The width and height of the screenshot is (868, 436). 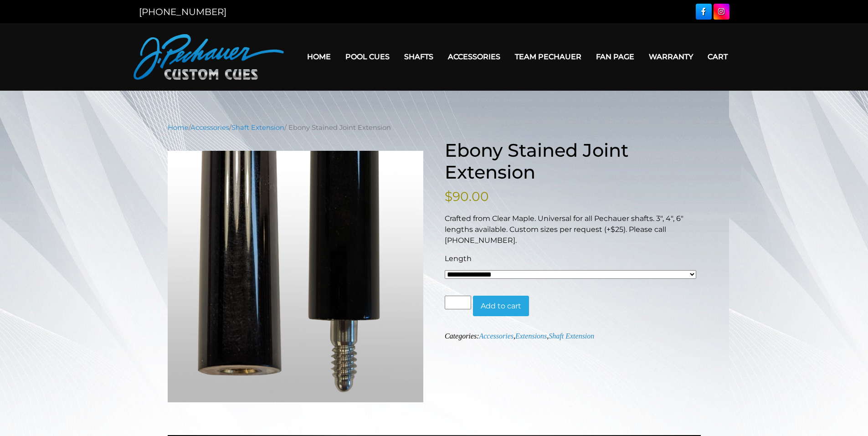 What do you see at coordinates (520, 336) in the screenshot?
I see `span: Categories: , ,` at bounding box center [520, 336].